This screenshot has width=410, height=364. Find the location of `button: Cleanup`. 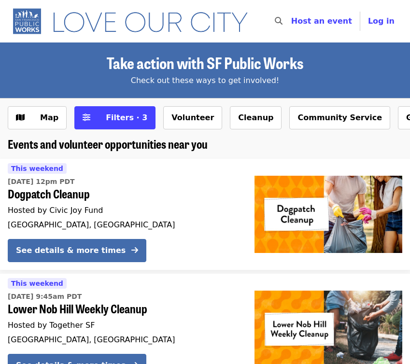

button: Cleanup is located at coordinates (255, 118).